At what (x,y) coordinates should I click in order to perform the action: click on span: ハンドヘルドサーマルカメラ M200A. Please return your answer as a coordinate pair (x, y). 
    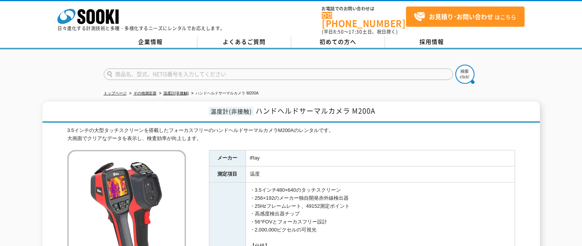
    Looking at the image, I should click on (315, 111).